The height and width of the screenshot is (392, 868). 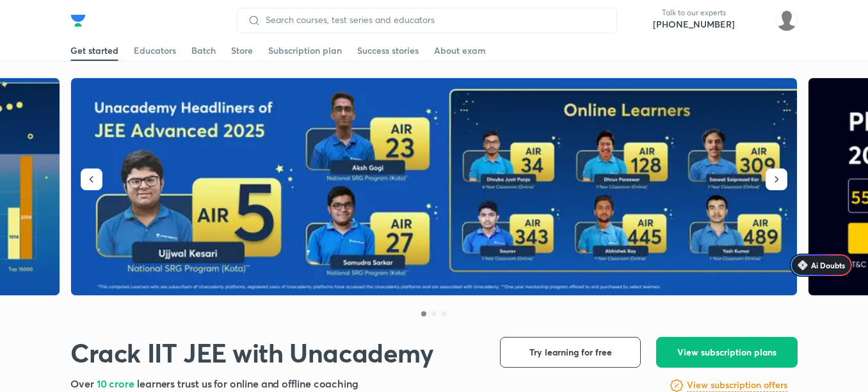 I want to click on span: Try learning for free, so click(x=571, y=352).